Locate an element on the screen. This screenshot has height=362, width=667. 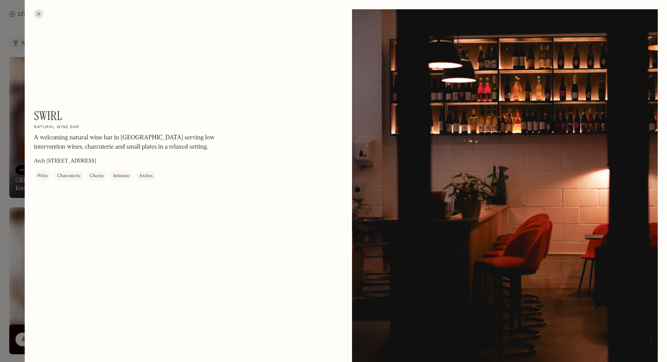
h1: Swirl is located at coordinates (48, 116).